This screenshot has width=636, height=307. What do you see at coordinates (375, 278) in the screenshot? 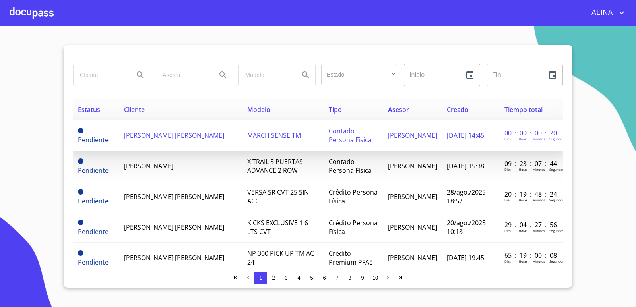
I see `button: 10` at bounding box center [375, 278].